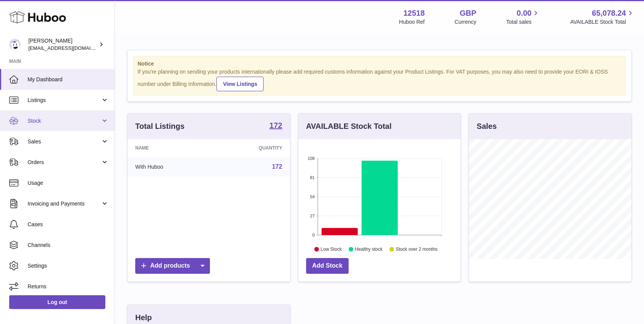  Describe the element at coordinates (368, 249) in the screenshot. I see `text: Healthy stock` at that location.